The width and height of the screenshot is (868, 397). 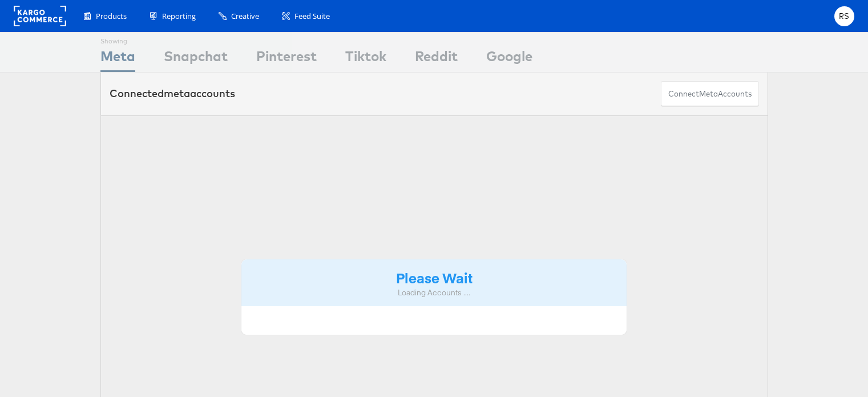 I want to click on strong: Please Wait, so click(x=434, y=277).